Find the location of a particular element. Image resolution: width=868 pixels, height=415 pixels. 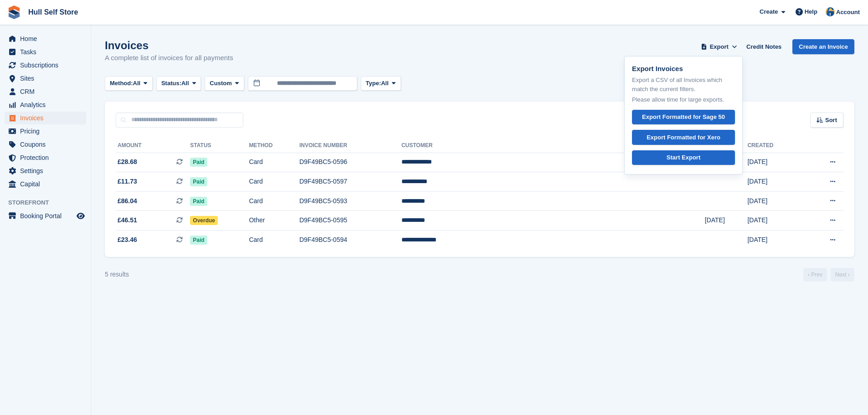

span: £86.04 is located at coordinates (127, 201).